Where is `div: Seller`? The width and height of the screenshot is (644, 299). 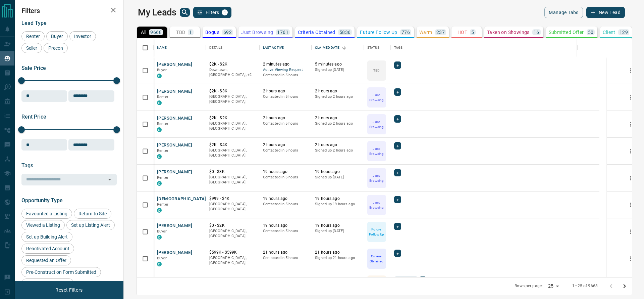
div: Seller is located at coordinates (31, 48).